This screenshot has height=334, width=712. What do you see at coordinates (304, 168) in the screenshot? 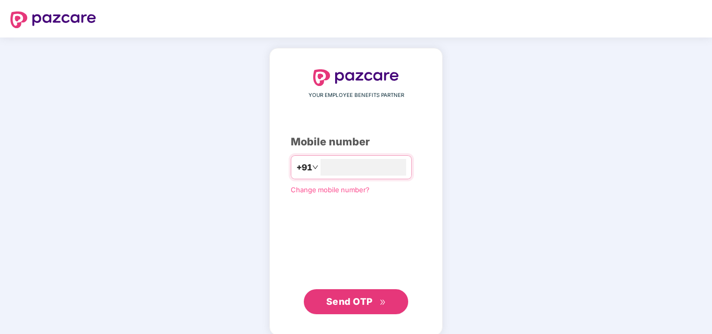
I see `span: +91` at bounding box center [304, 168].